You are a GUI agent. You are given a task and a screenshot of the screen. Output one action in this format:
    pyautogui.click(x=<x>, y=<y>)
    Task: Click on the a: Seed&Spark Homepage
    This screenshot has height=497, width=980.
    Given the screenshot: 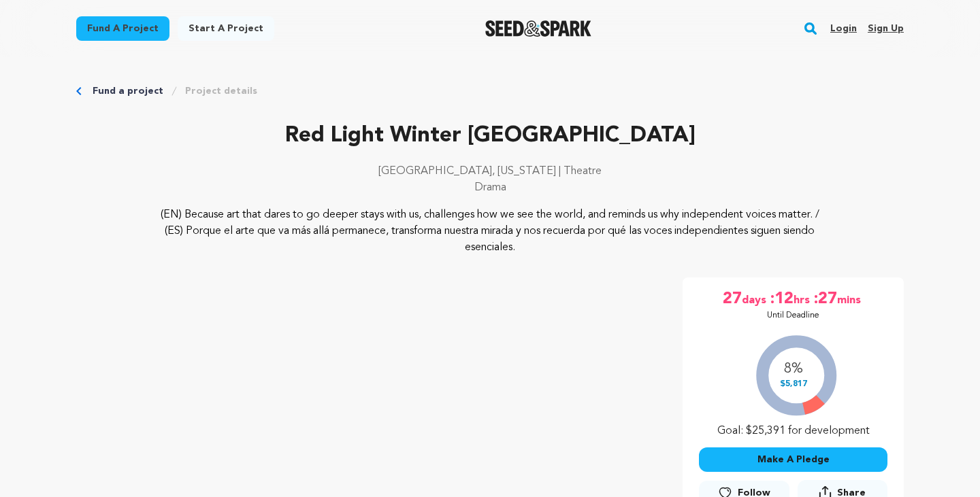 What is the action you would take?
    pyautogui.click(x=538, y=29)
    